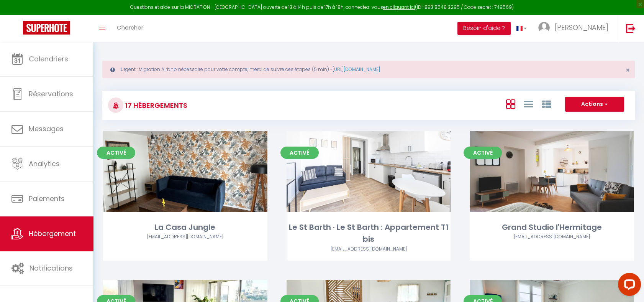  What do you see at coordinates (49, 59) in the screenshot?
I see `span: Calendriers` at bounding box center [49, 59].